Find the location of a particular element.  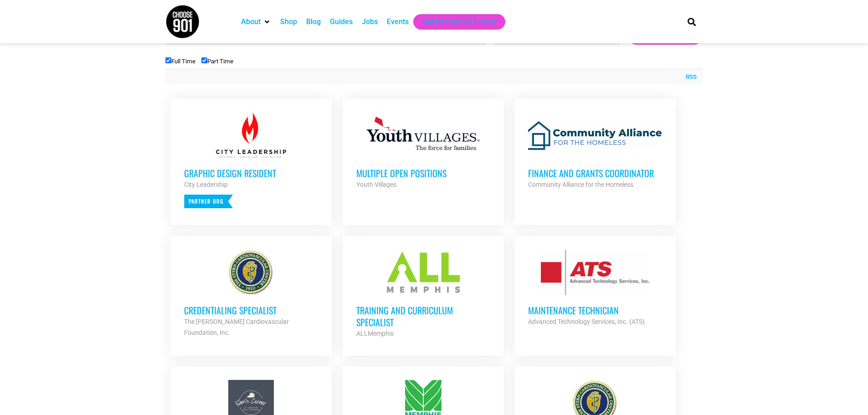

div: Get Choose901 Emails is located at coordinates (459, 22).